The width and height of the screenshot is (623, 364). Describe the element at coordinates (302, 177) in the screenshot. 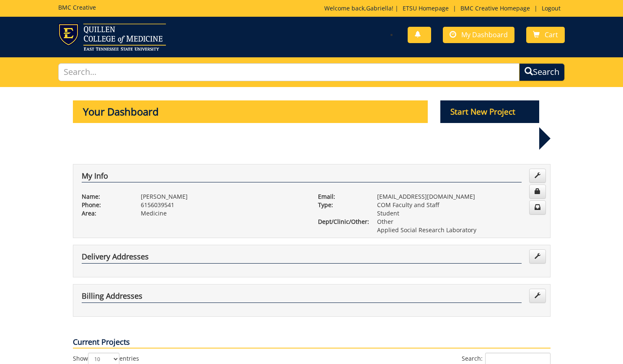

I see `h4: My Info` at that location.